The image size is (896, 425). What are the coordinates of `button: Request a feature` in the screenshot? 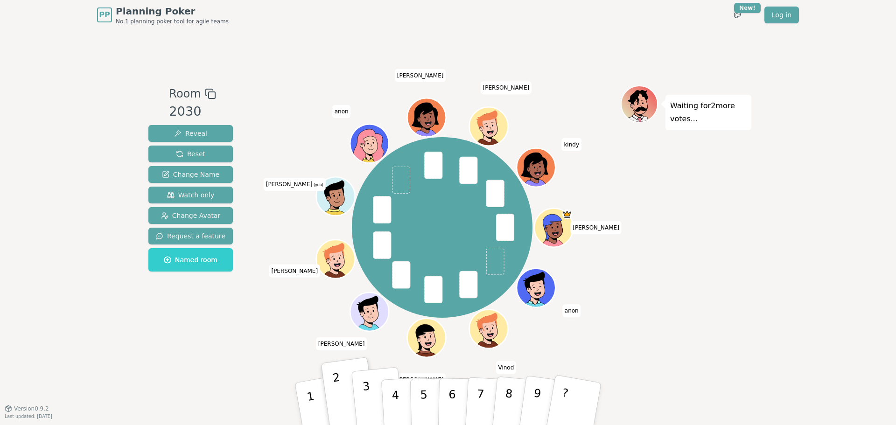 It's located at (190, 236).